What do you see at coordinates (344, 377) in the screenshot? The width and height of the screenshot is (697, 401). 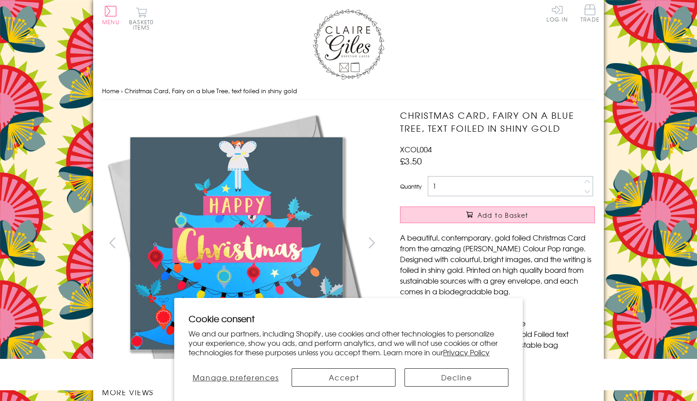 I see `button: Accept` at bounding box center [344, 377].